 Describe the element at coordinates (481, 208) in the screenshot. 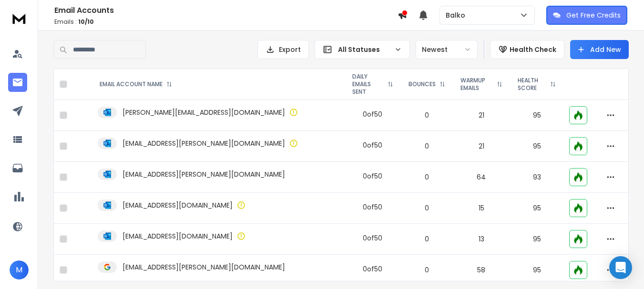

I see `td: 15` at that location.